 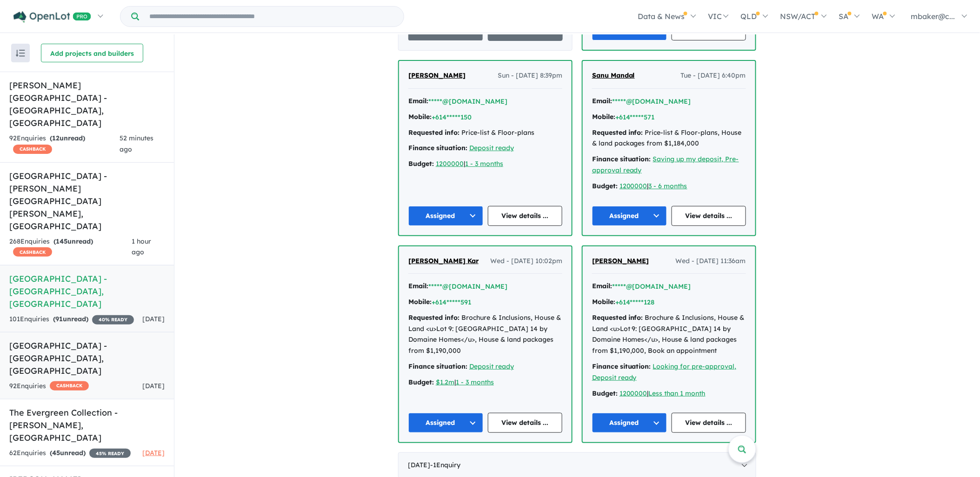 What do you see at coordinates (56, 138) in the screenshot?
I see `span: 12` at bounding box center [56, 138].